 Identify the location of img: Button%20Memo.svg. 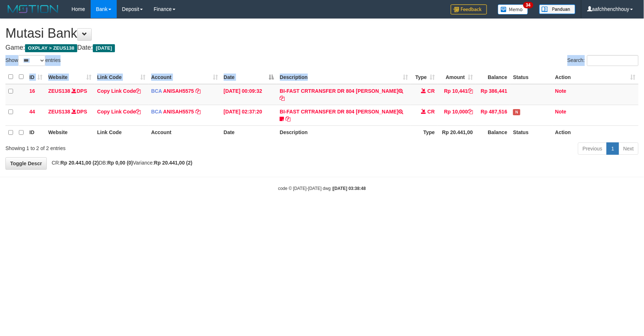
(513, 10).